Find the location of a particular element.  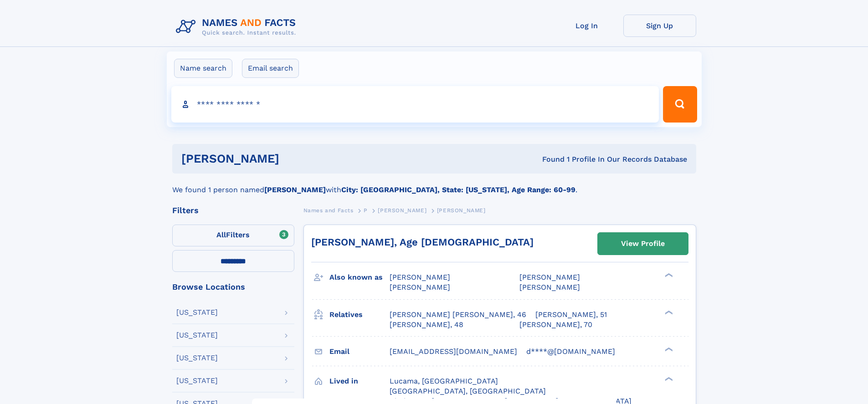

h3: Also known as is located at coordinates (359, 277).